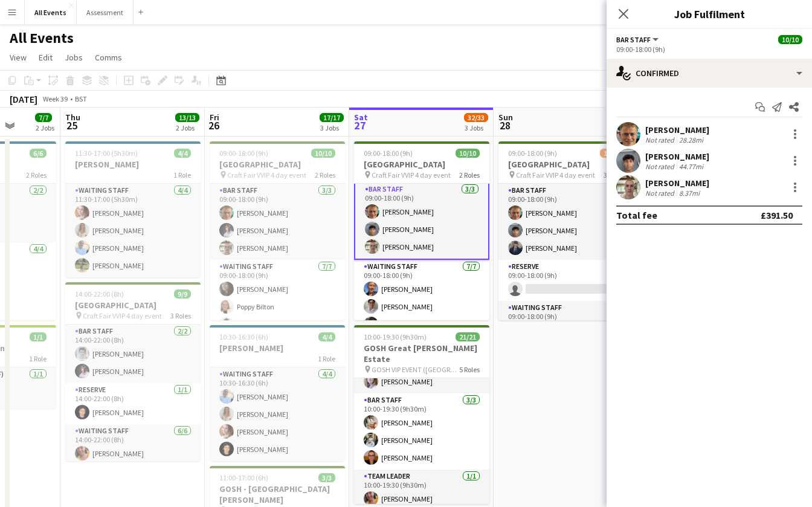 The width and height of the screenshot is (812, 507). What do you see at coordinates (44, 118) in the screenshot?
I see `span: 7/7` at bounding box center [44, 118].